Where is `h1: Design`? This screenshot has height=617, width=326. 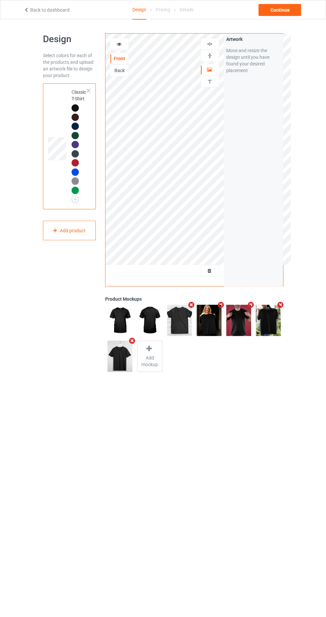
h1: Design is located at coordinates (69, 39).